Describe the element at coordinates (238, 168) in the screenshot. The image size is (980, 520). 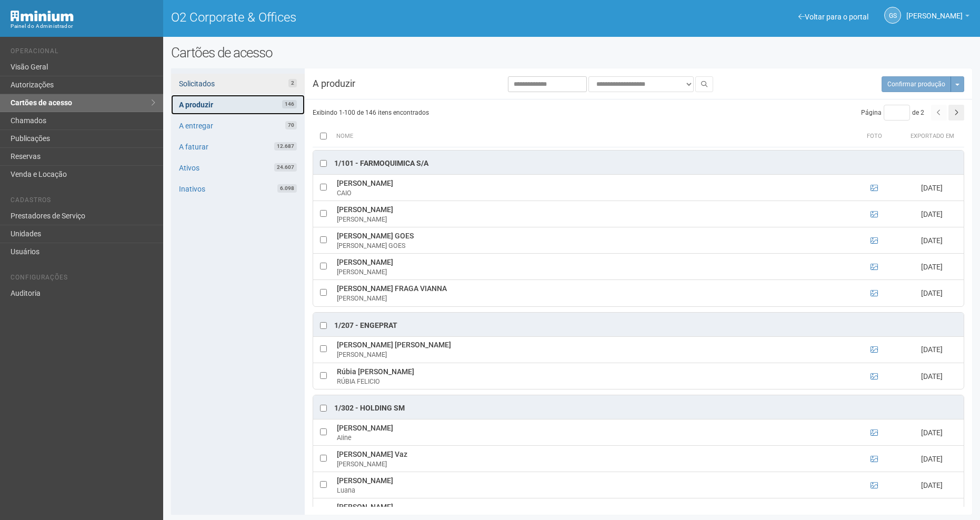
I see `a: Ativos24.607` at that location.